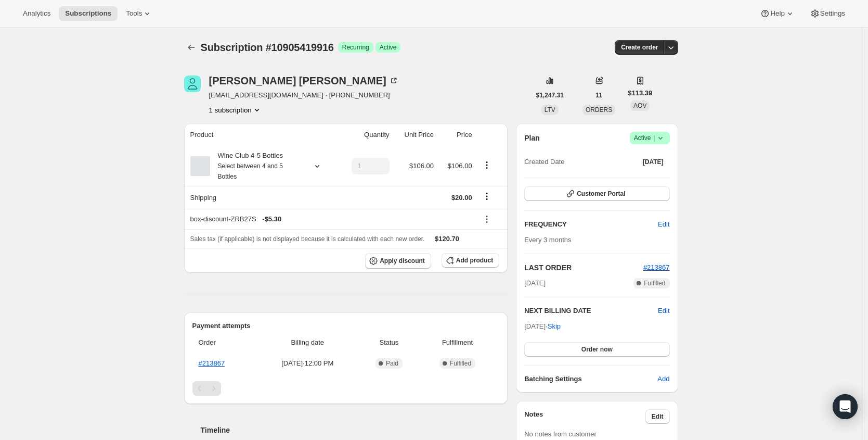  I want to click on span: Every 3 months, so click(548, 240).